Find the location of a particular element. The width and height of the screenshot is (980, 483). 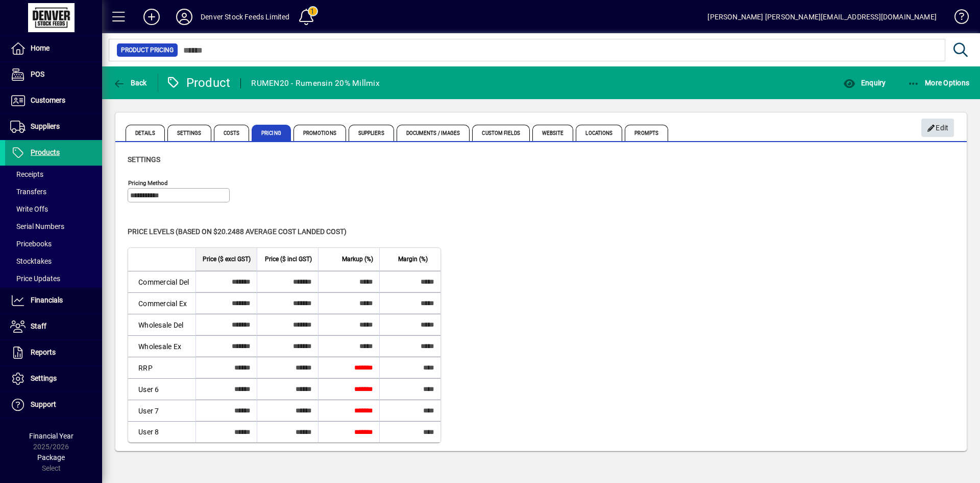

span: Write Offs is located at coordinates (29, 209).